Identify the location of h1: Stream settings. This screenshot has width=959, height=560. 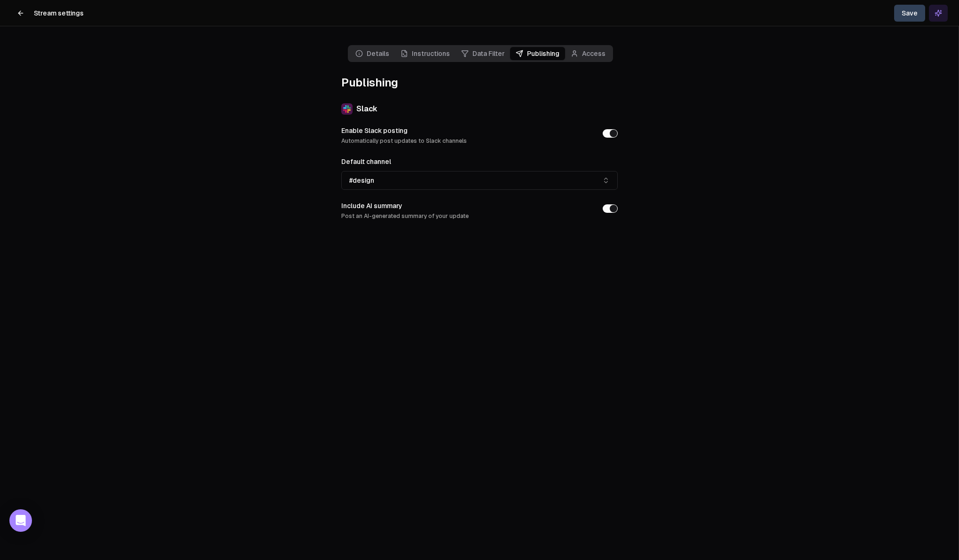
(58, 13).